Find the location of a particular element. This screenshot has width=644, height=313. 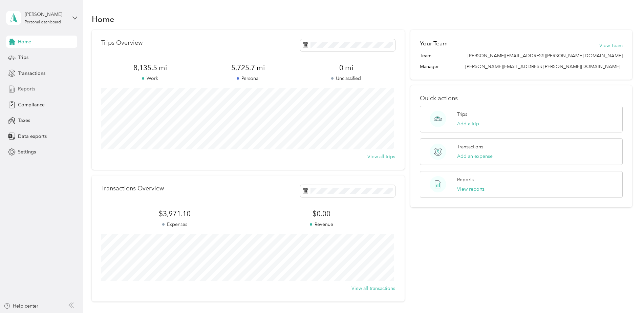

p: Quick actions is located at coordinates (521, 98).